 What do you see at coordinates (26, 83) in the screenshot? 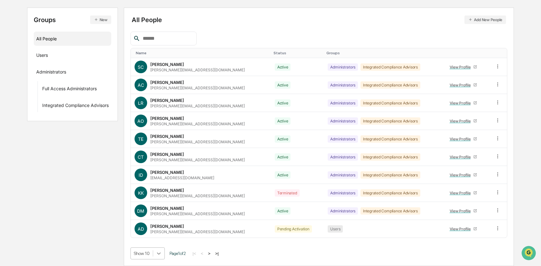
I see `span: Preclearance` at bounding box center [26, 83].